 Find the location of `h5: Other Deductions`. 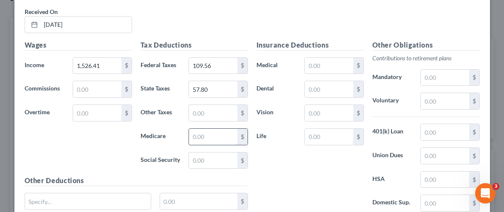

h5: Other Deductions is located at coordinates (136, 181).